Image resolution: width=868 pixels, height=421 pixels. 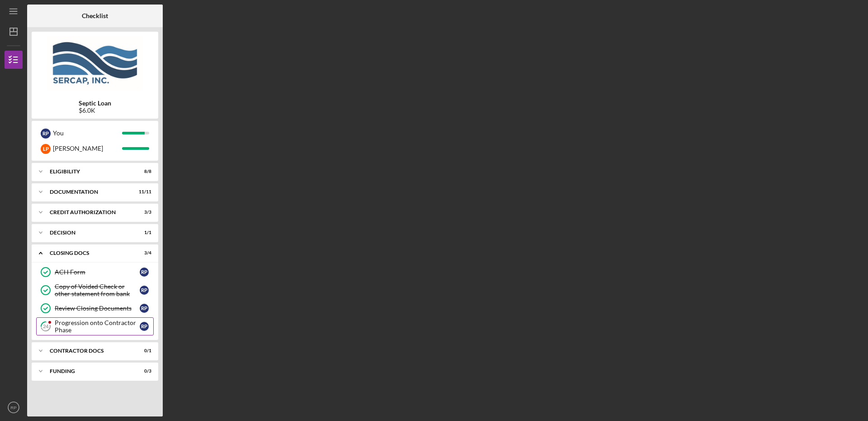 I want to click on div: L P, so click(x=46, y=149).